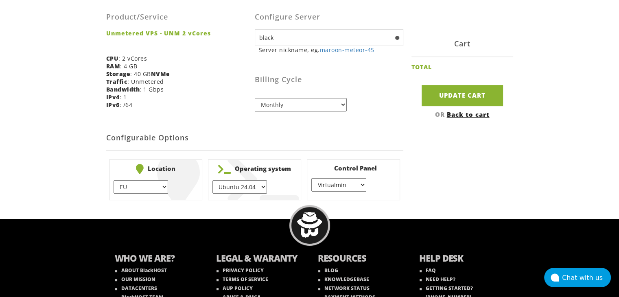 The width and height of the screenshot is (619, 297). I want to click on b: Bandwidth, so click(123, 89).